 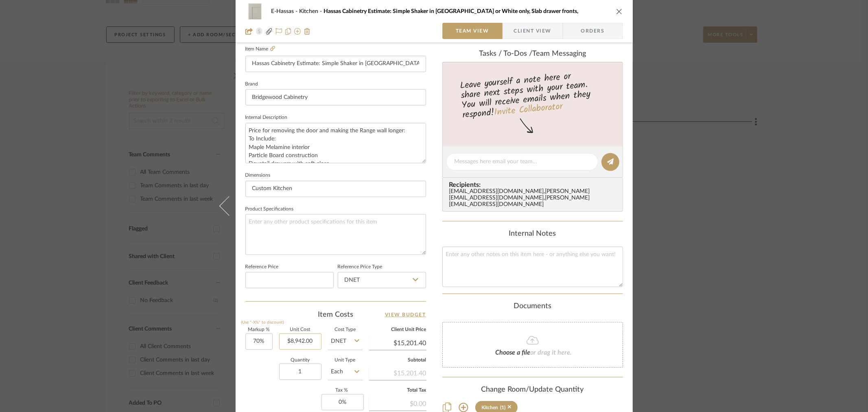 What do you see at coordinates (255, 12) in the screenshot?
I see `img: 15325f60-917b-462b-94ed-eb2302d082ce_48x40.jpg` at bounding box center [255, 12].